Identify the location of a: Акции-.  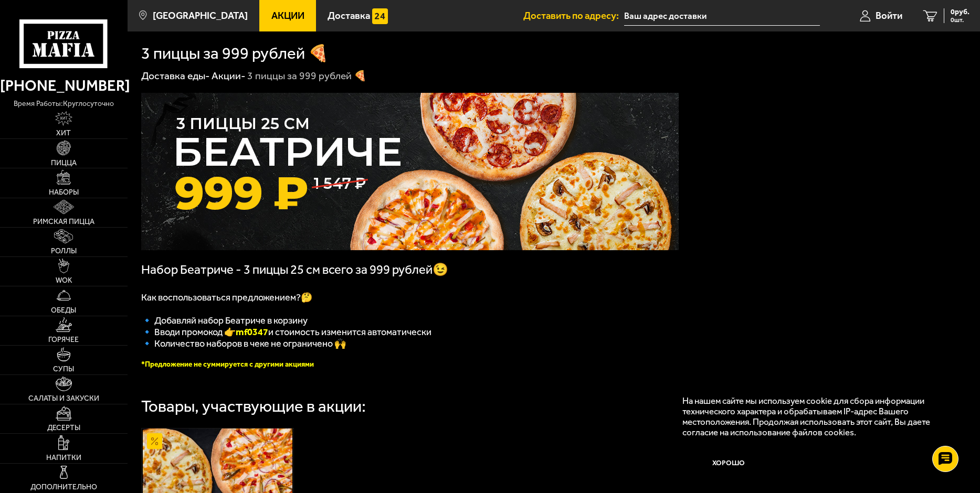
(229, 76).